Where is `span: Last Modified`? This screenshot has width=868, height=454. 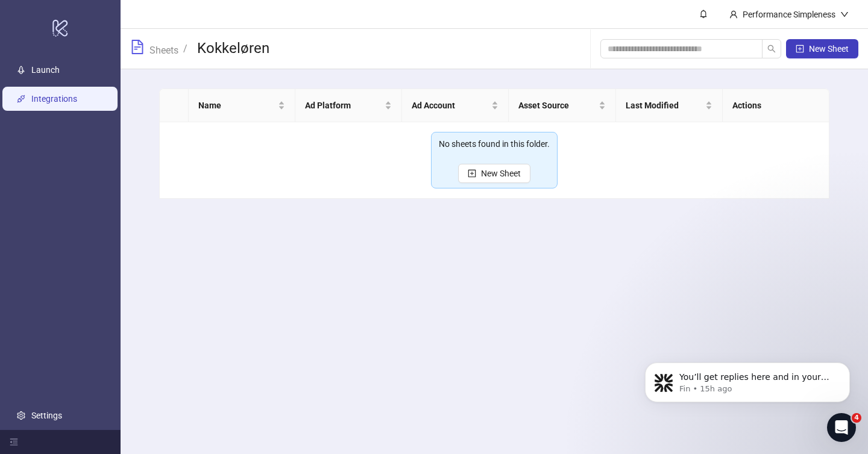 span: Last Modified is located at coordinates (665, 105).